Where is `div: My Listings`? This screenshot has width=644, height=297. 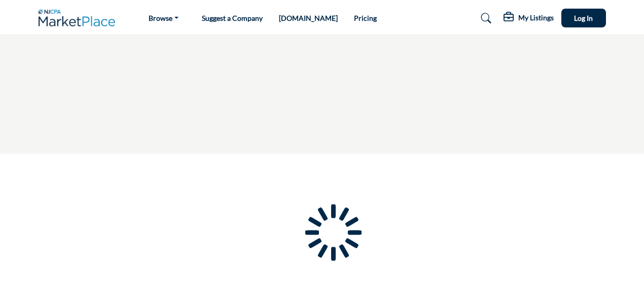
div: My Listings is located at coordinates (528, 18).